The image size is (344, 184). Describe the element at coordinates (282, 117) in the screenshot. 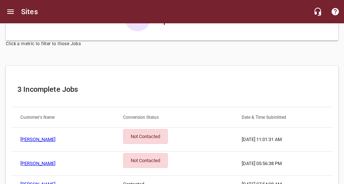

I see `th: Date & Time Submitted` at that location.